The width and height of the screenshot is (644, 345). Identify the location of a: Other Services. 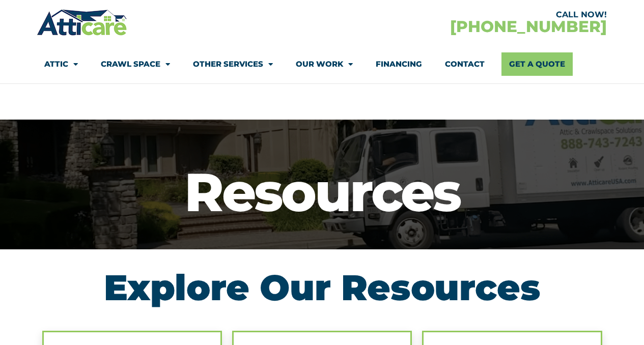
(232, 64).